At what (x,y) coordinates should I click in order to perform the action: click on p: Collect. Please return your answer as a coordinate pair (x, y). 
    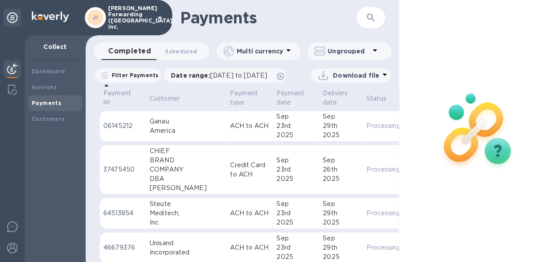
    Looking at the image, I should click on (55, 47).